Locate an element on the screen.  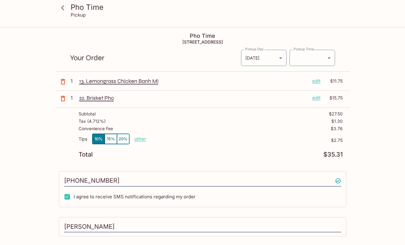
span: I agree to receive SMS notifications regarding my order is located at coordinates (135, 197).